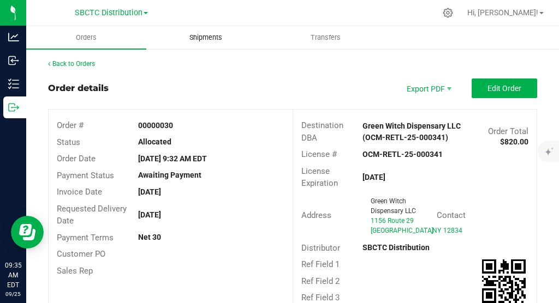 The image size is (559, 303). Describe the element at coordinates (320, 298) in the screenshot. I see `span: Ref Field 3` at that location.